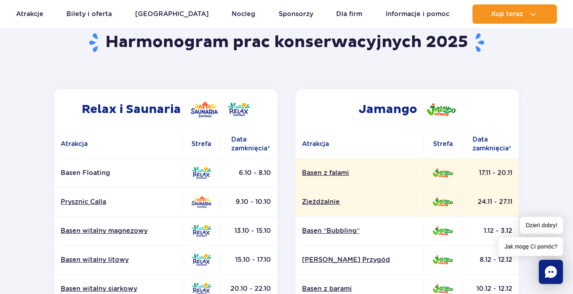 This screenshot has height=294, width=573. Describe the element at coordinates (417, 14) in the screenshot. I see `a: Informacje i pomoc` at that location.